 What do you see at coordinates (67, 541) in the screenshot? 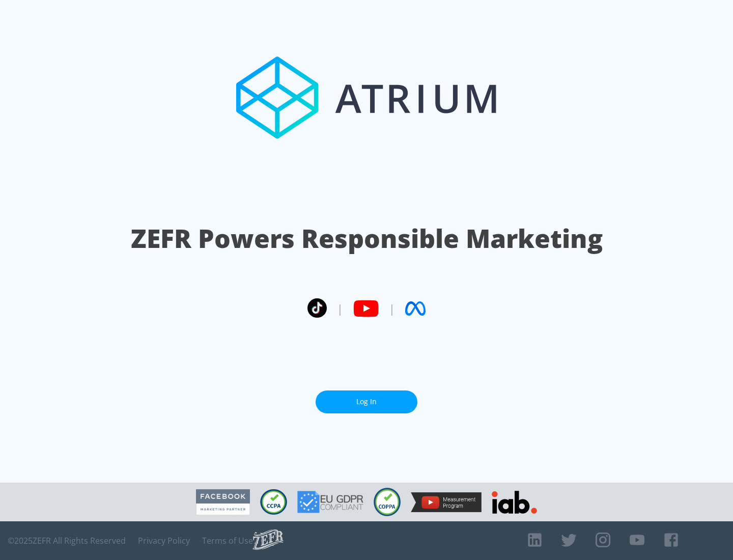
I see `span: © 2025 ZEFR All Rights Reserved` at bounding box center [67, 541].